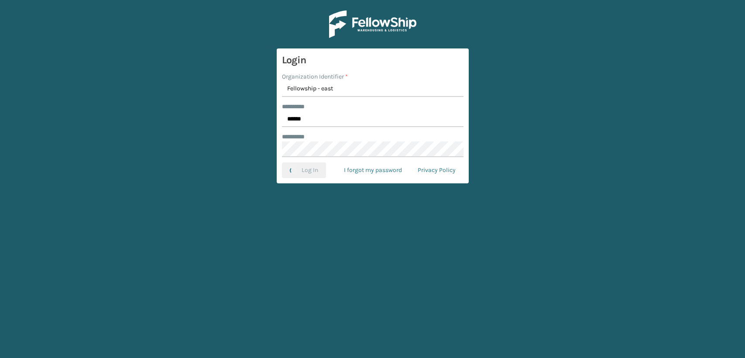  I want to click on button: Log In, so click(304, 170).